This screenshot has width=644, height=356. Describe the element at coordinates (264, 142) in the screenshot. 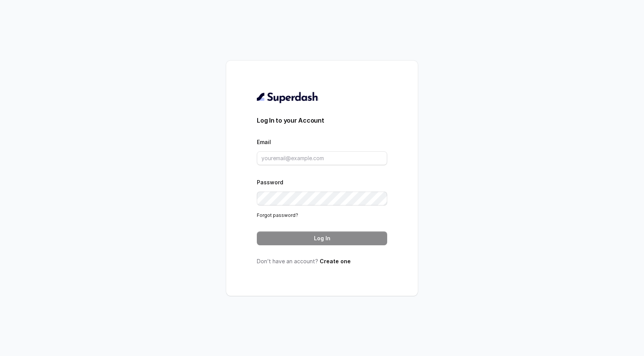

I see `label: Email` at that location.